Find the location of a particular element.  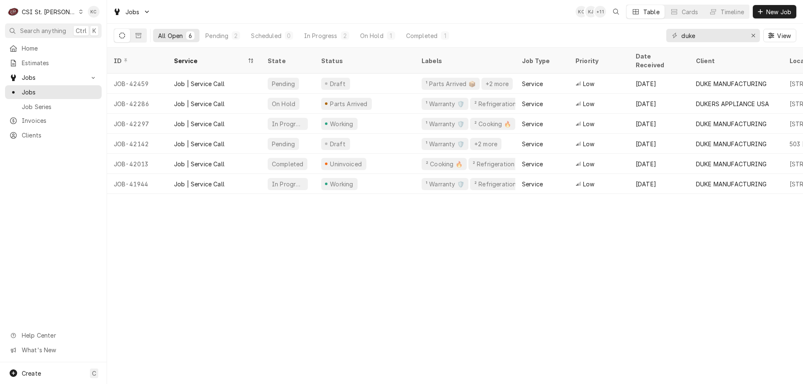

input: Keyword search is located at coordinates (713, 36).